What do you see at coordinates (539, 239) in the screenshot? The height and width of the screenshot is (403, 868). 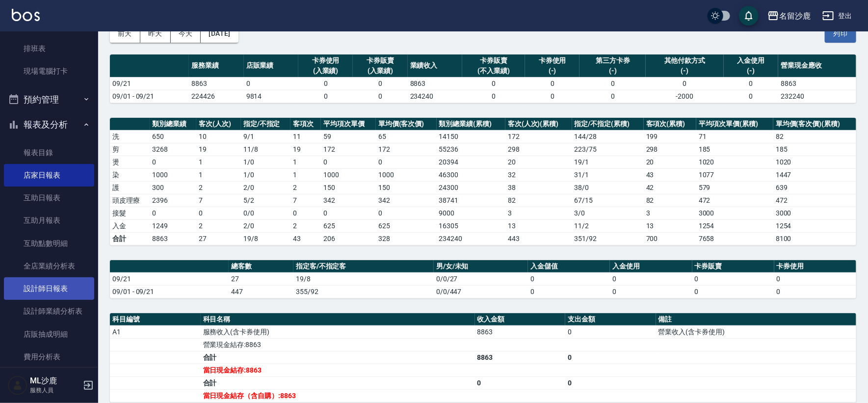 I see `td: 443` at bounding box center [539, 239].